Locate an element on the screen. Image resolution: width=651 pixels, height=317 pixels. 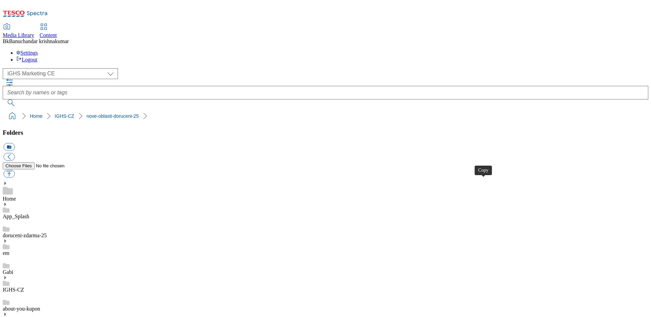
a: Media Library is located at coordinates (18, 31).